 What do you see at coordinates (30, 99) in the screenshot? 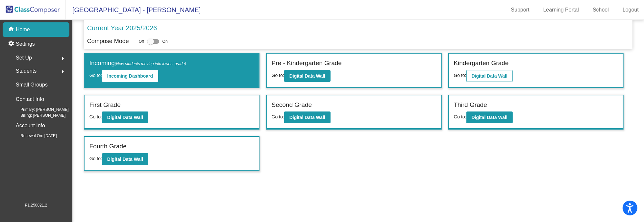
I see `p: Contact Info` at bounding box center [30, 99].